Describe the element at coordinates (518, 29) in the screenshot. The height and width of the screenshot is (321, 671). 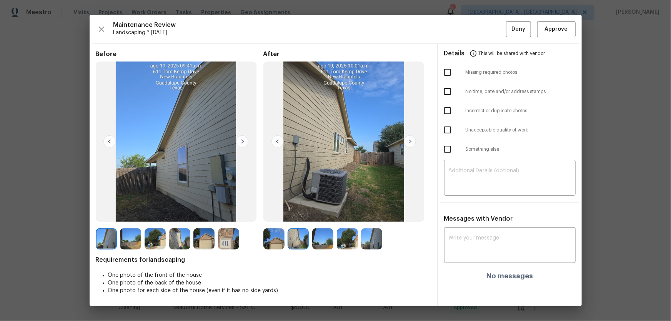
I see `button: Deny` at that location.